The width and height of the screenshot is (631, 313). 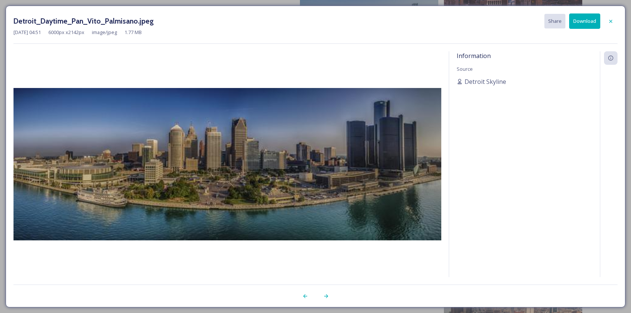 I want to click on button: Share, so click(x=554, y=21).